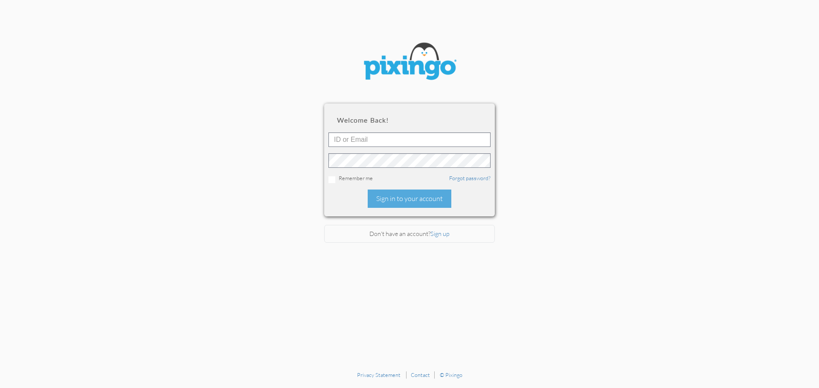 The height and width of the screenshot is (388, 819). Describe the element at coordinates (409, 62) in the screenshot. I see `img: pixingo logo` at that location.